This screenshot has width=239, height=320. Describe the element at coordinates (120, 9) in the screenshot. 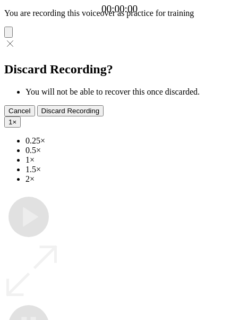

I see `a: 00:00:00` at that location.